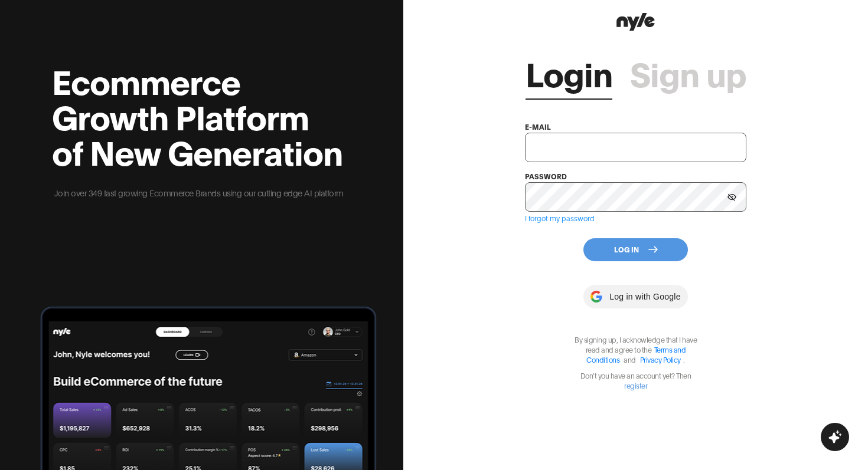  I want to click on button: Log in with Google, so click(636, 297).